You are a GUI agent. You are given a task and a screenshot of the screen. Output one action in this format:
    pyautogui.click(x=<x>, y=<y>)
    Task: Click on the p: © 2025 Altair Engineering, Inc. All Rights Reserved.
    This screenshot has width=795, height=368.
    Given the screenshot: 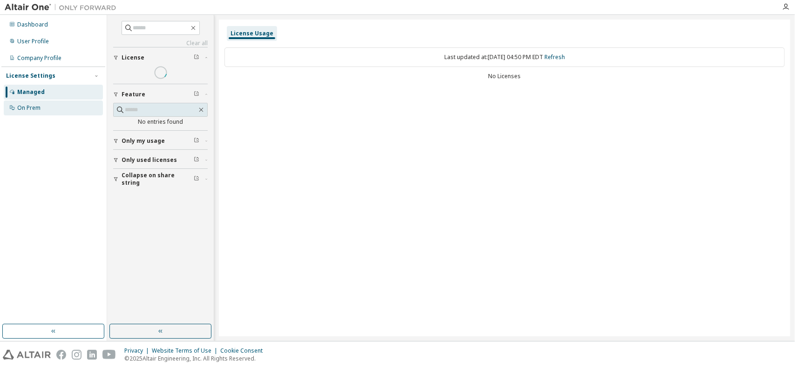 What is the action you would take?
    pyautogui.click(x=196, y=359)
    